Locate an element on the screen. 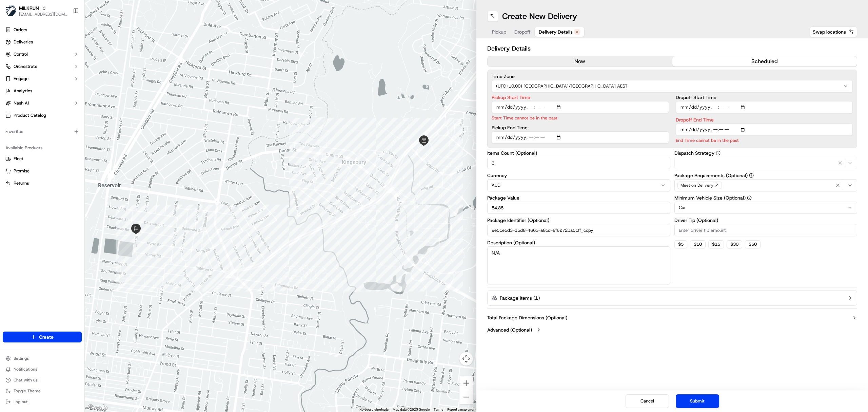  span: Orders is located at coordinates (20, 30).